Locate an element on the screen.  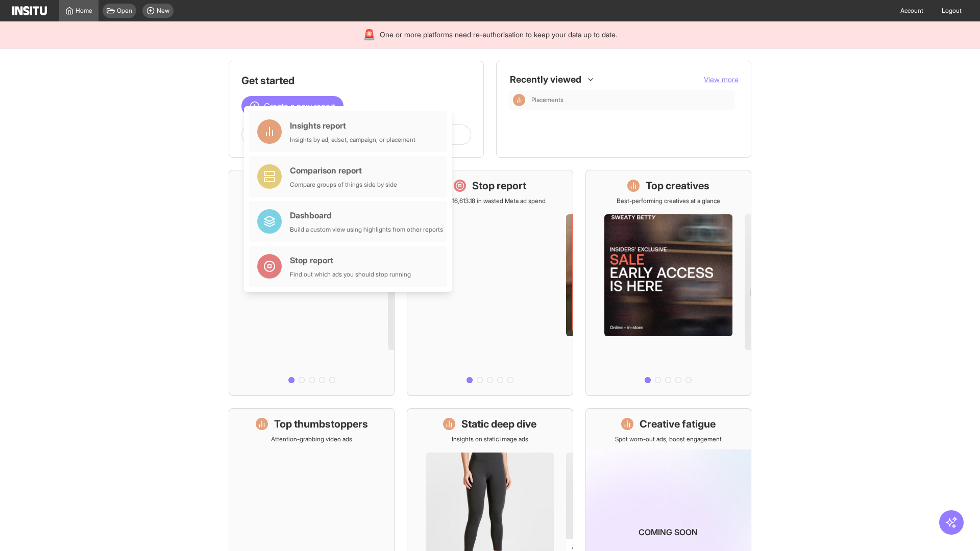
a: Top creativesBest-performing creatives at a glance is located at coordinates (668, 283).